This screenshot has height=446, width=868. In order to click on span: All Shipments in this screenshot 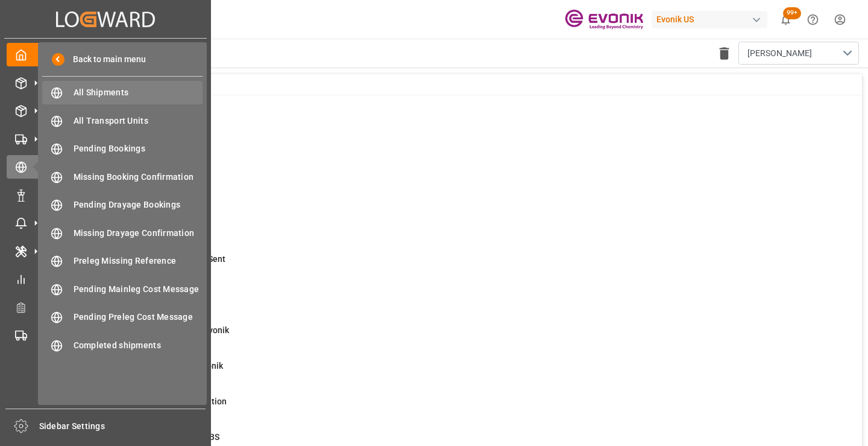, I will do `click(138, 92)`.